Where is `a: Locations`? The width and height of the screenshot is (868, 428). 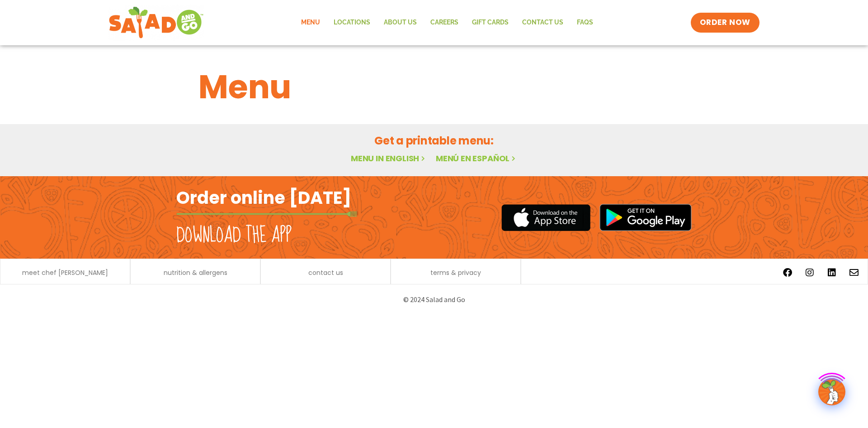 a: Locations is located at coordinates (352, 23).